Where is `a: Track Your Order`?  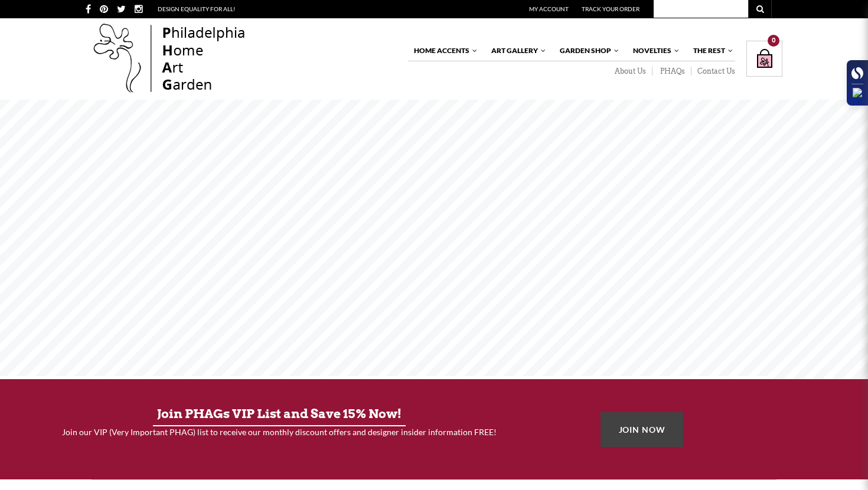
a: Track Your Order is located at coordinates (611, 9).